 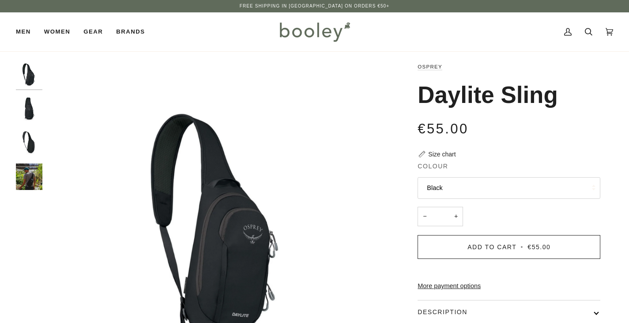 I want to click on a: Brands, so click(x=130, y=32).